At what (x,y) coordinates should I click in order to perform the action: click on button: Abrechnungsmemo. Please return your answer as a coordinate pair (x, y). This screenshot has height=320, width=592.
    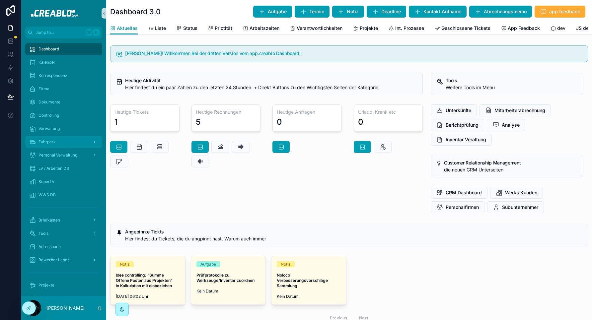
    Looking at the image, I should click on (500, 12).